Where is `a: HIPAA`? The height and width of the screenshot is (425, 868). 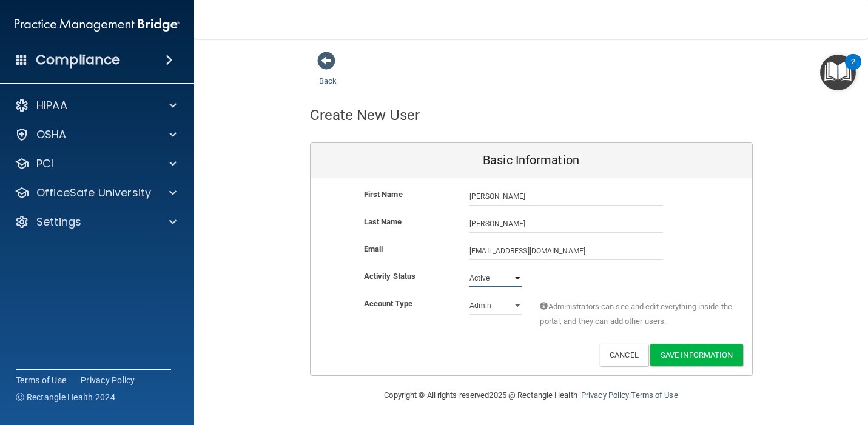 a: HIPAA is located at coordinates (96, 106).